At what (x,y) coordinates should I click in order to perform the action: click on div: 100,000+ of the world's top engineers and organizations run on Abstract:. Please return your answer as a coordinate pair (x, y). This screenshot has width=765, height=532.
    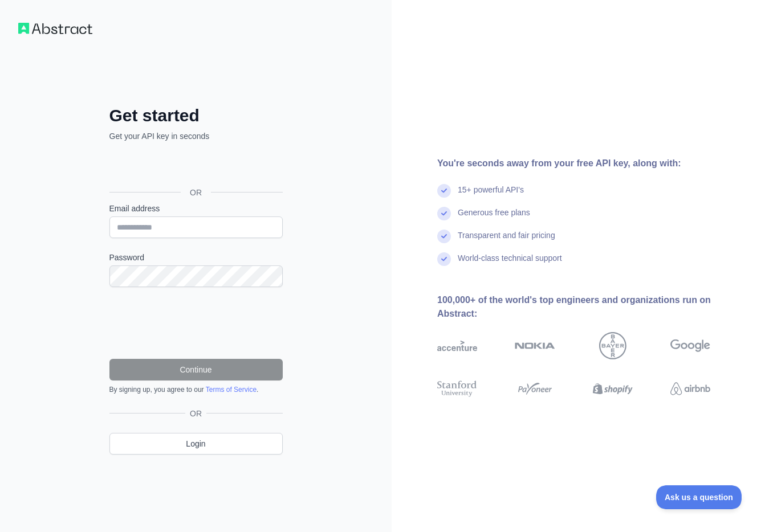
    Looking at the image, I should click on (592, 307).